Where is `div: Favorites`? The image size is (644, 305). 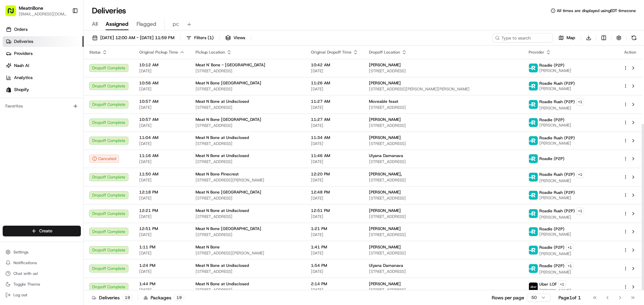 div: Favorites is located at coordinates (42, 106).